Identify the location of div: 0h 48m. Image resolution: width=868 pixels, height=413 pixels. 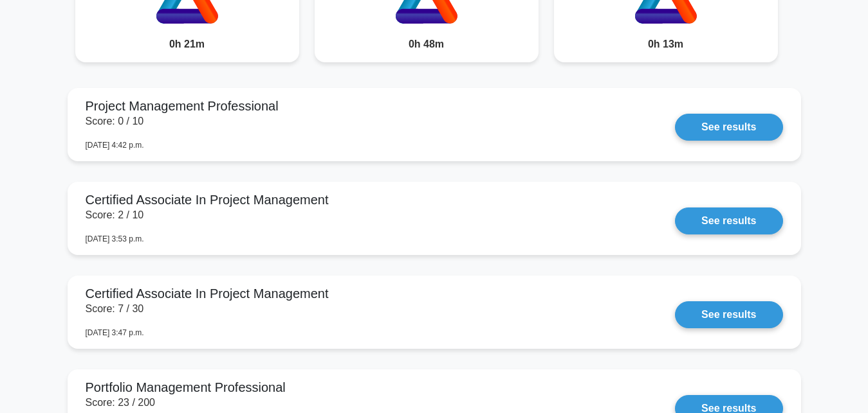
(427, 44).